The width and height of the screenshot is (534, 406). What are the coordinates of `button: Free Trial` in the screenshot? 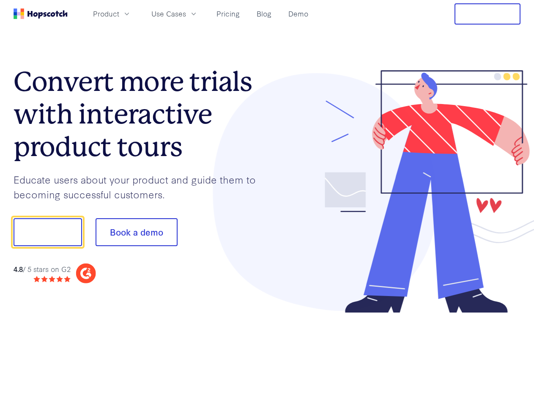 It's located at (487, 14).